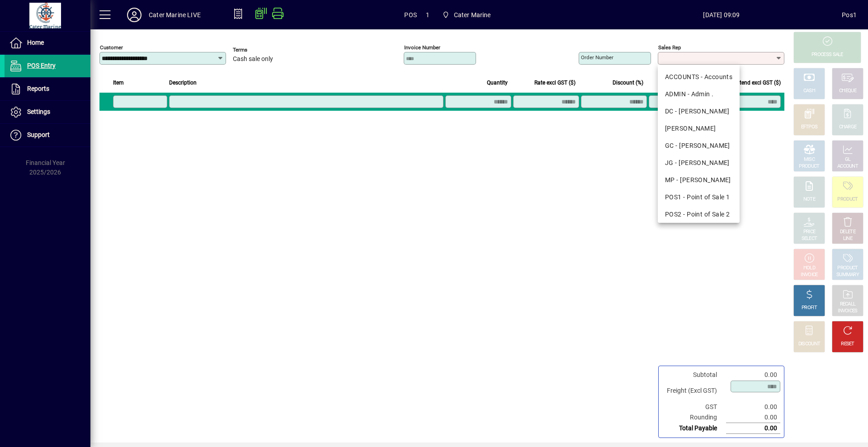  I want to click on span: 1, so click(427, 15).